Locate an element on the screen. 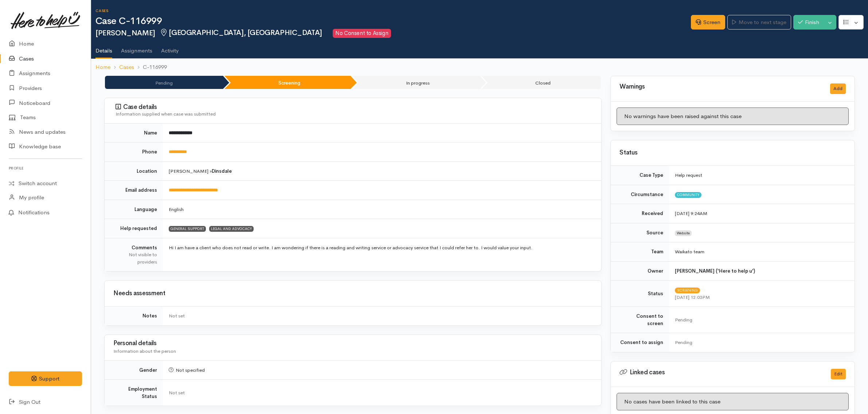 The width and height of the screenshot is (868, 414). span: No Consent to Assign is located at coordinates (362, 33).